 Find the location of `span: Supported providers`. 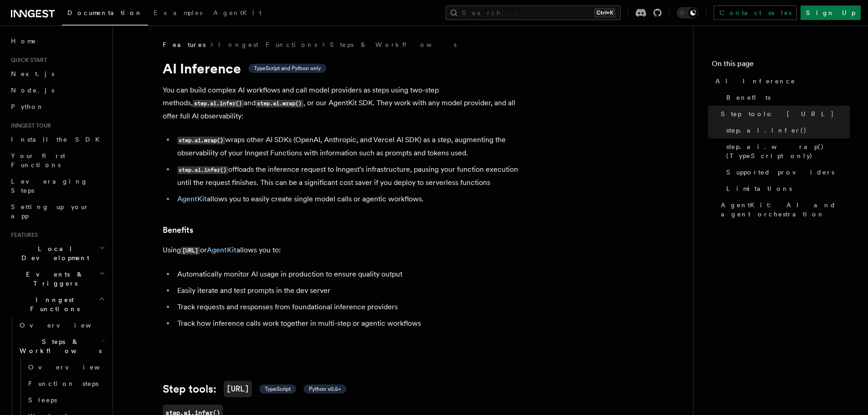

span: Supported providers is located at coordinates (780, 172).